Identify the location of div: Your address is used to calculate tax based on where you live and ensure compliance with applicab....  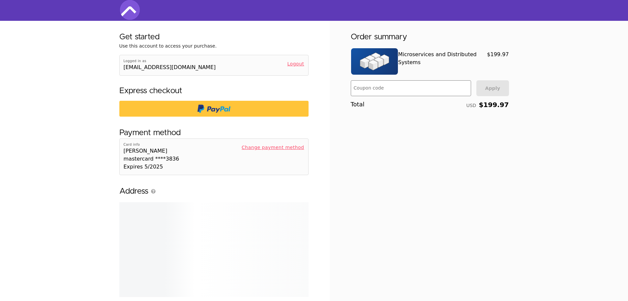
(152, 191).